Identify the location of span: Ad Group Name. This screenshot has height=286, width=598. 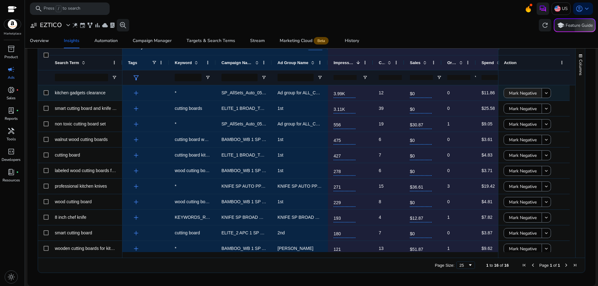
(293, 63).